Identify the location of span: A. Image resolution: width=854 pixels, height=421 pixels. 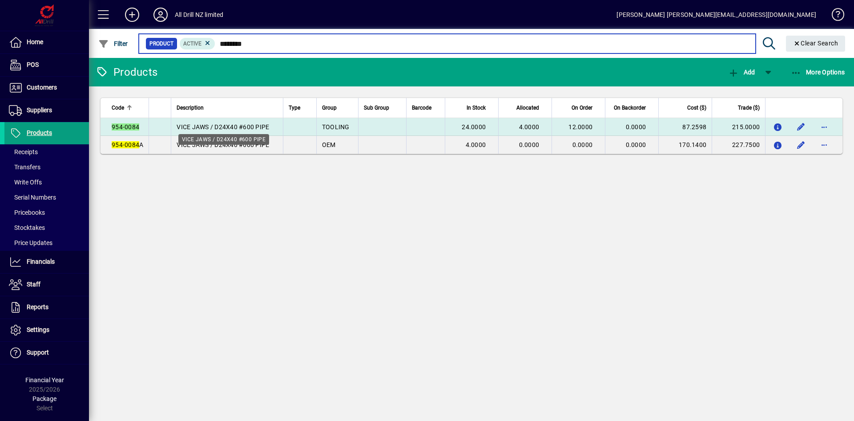
(127, 145).